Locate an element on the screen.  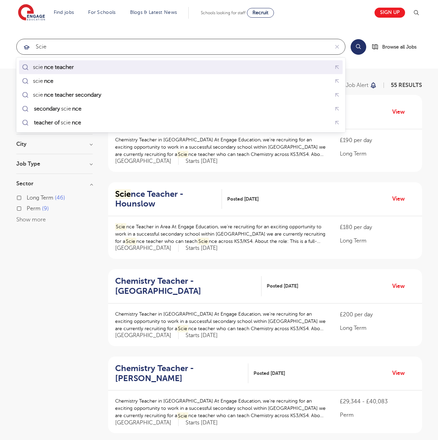
a: Find jobs is located at coordinates (64, 12).